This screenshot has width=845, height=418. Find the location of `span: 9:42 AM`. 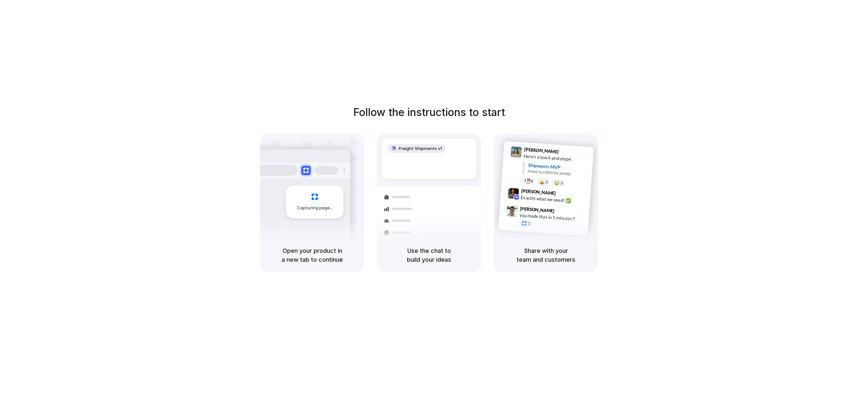

span: 9:42 AM is located at coordinates (564, 194).